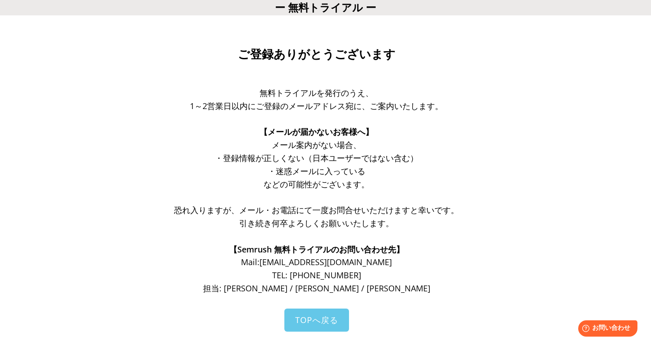 This screenshot has width=651, height=352. I want to click on span: TOPへ戻る, so click(317, 320).